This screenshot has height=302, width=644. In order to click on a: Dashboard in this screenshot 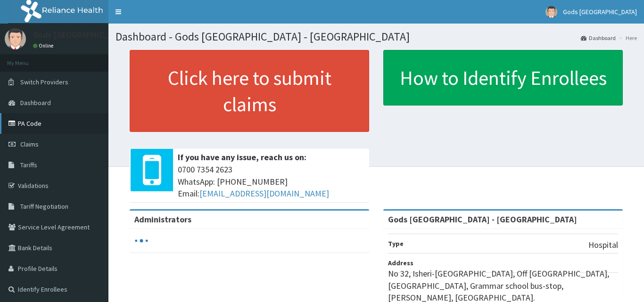, I will do `click(598, 38)`.